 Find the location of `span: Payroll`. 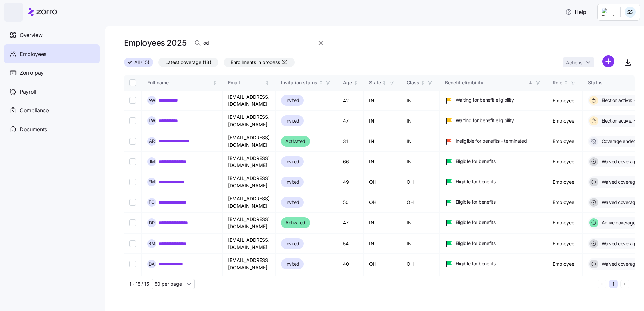

span: Payroll is located at coordinates (28, 91).